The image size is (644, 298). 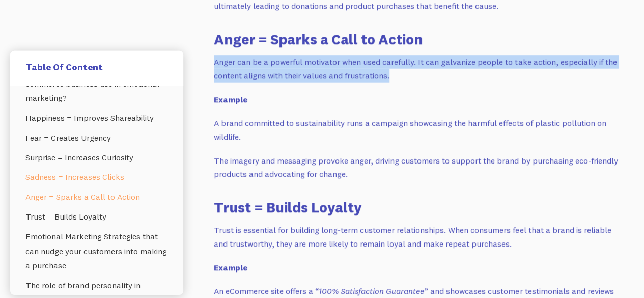 I want to click on a: Trust = Builds Loyalty, so click(x=96, y=216).